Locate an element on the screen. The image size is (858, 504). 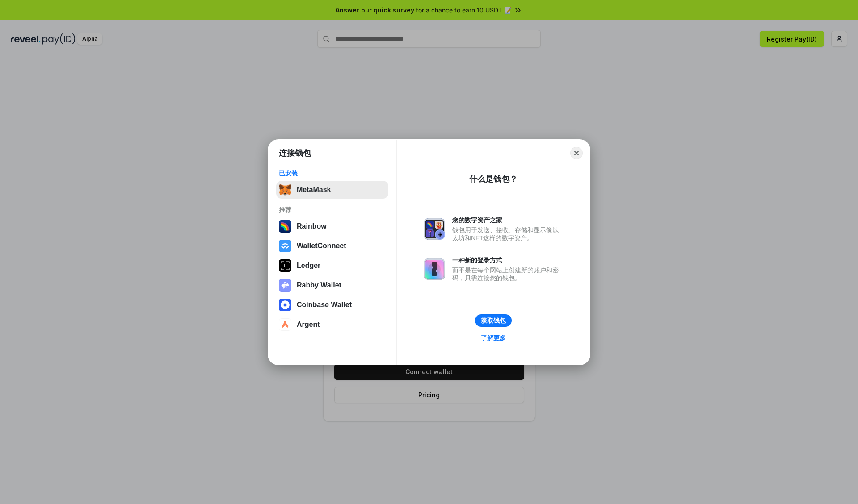
h1: 连接钱包 is located at coordinates (295, 153).